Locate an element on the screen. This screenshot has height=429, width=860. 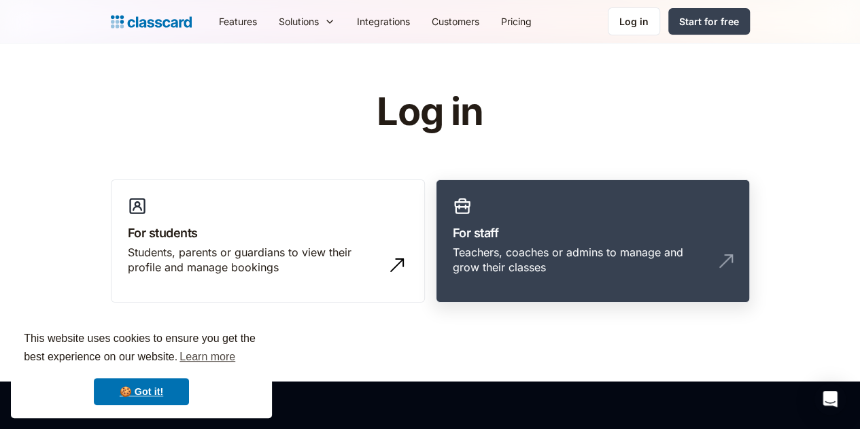
h3: For students is located at coordinates (268, 232).